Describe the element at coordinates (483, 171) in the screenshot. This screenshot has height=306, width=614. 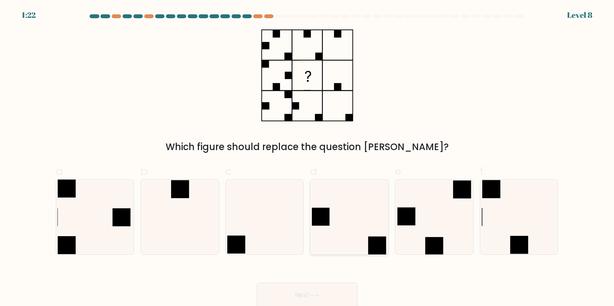
I see `span: f.` at that location.